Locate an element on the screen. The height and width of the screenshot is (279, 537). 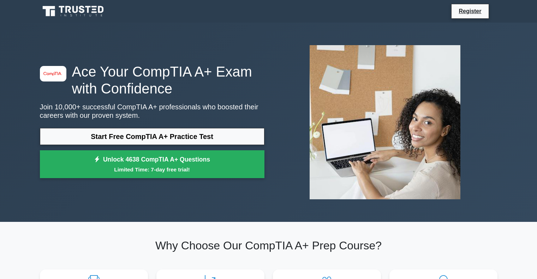
a: Register is located at coordinates (470, 11).